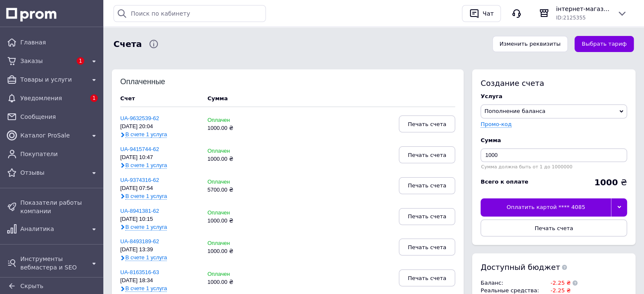 This screenshot has width=644, height=294. I want to click on a: UA-9374316-62, so click(140, 180).